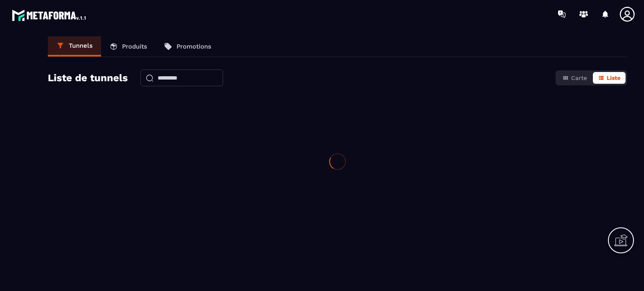 The image size is (644, 291). I want to click on span: Liste, so click(613, 78).